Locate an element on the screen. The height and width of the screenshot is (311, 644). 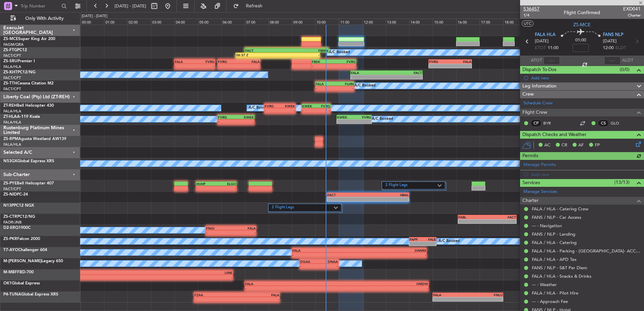
a: ZS-TTHCessna Citation M2 is located at coordinates (28, 84).